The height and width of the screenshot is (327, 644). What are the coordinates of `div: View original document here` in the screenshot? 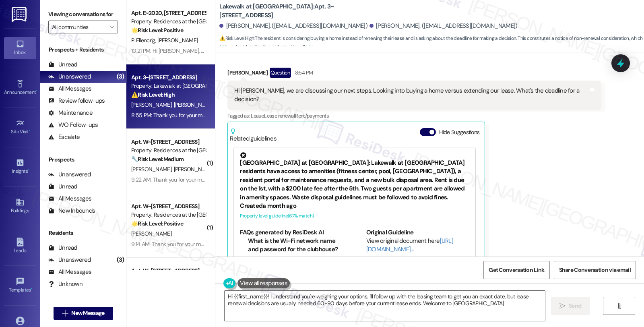 It's located at (418, 245).